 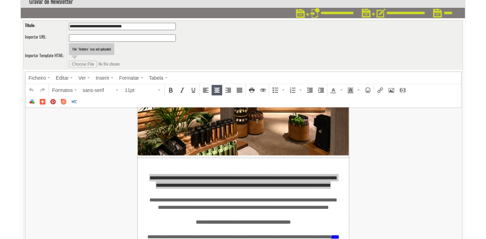 What do you see at coordinates (252, 90) in the screenshot?
I see `div: Print` at bounding box center [252, 90].